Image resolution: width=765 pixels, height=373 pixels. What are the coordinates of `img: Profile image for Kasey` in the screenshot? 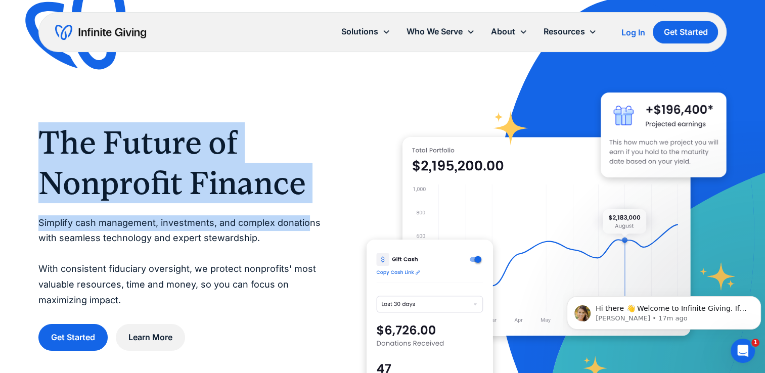 It's located at (20, 38).